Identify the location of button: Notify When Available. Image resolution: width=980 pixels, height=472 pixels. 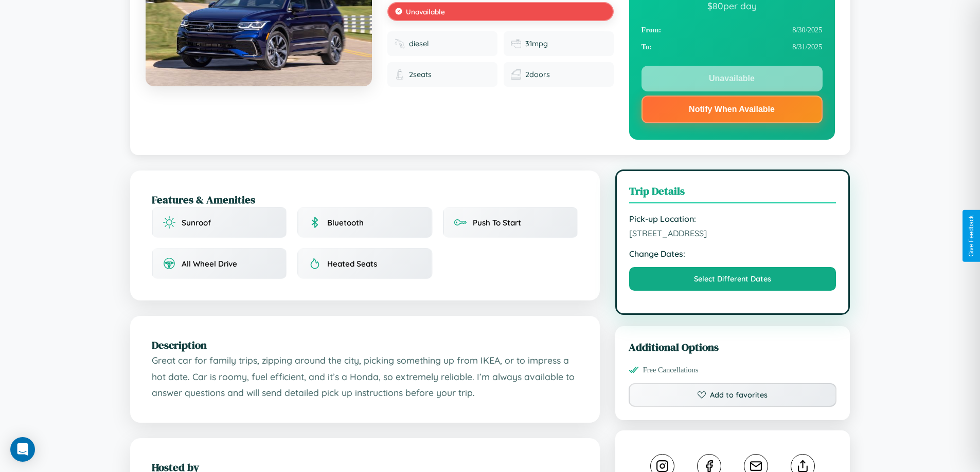
(731, 110).